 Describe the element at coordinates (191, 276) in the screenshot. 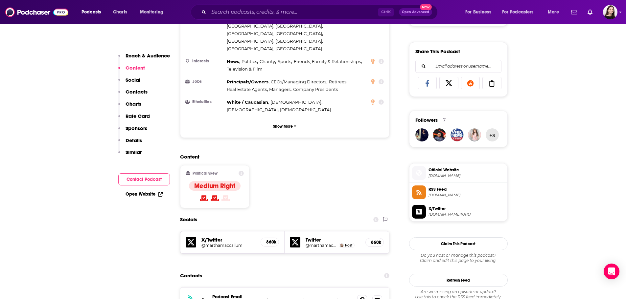

I see `h2: Contacts` at that location.